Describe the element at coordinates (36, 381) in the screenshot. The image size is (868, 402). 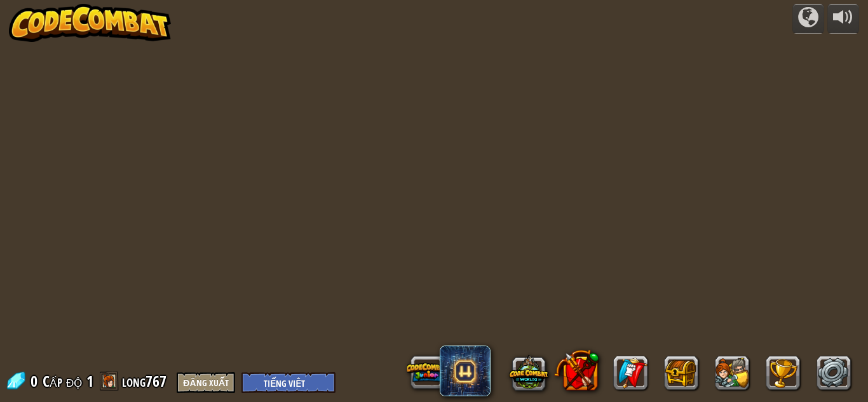
I see `span: 0` at that location.